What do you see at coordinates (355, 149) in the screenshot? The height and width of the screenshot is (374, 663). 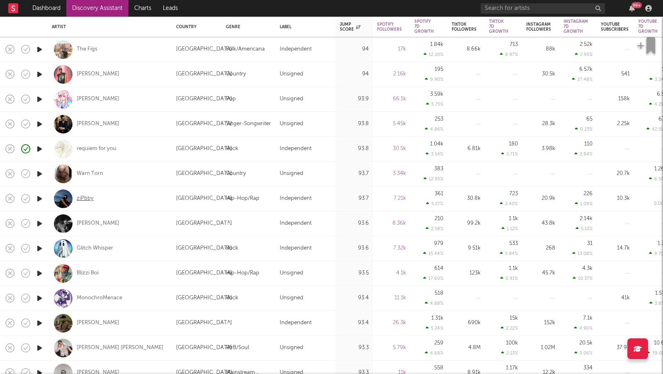 I see `div: 93.8` at bounding box center [355, 149].